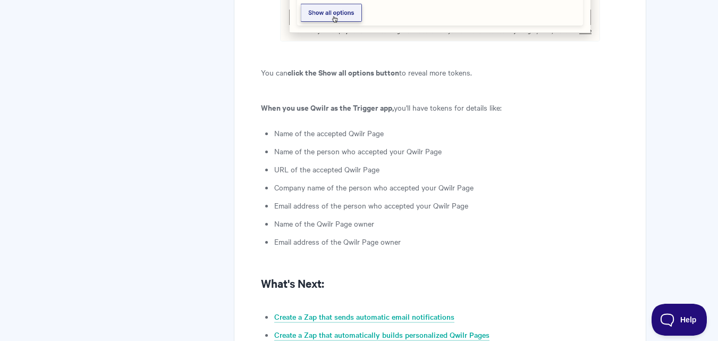  I want to click on li: Company name of the person who accepted your Qwilr Page, so click(446, 187).